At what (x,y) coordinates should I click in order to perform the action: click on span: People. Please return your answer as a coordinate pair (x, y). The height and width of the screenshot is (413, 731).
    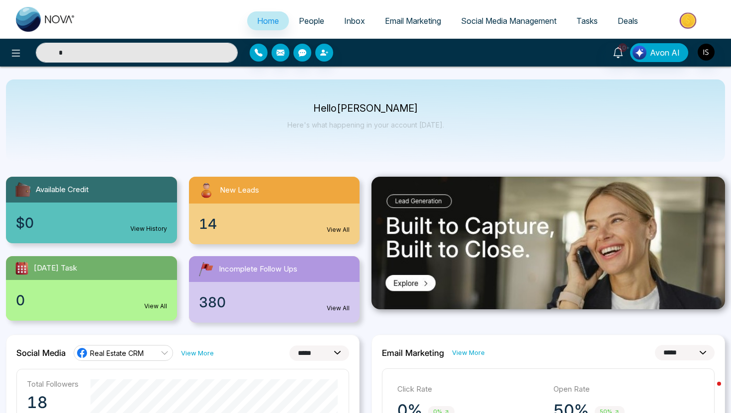
    Looking at the image, I should click on (311, 21).